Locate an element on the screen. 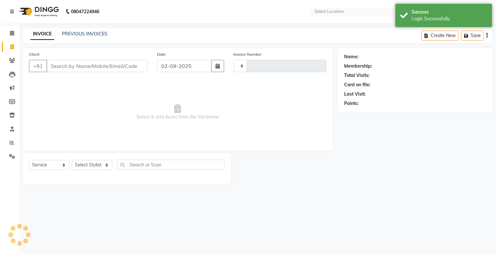 The width and height of the screenshot is (496, 254). a: PREVIOUS INVOICES is located at coordinates (84, 34).